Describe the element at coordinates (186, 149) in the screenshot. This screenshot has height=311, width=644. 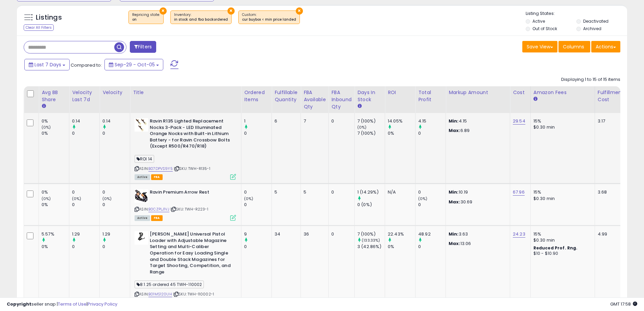
I see `div: ASIN:` at that location.